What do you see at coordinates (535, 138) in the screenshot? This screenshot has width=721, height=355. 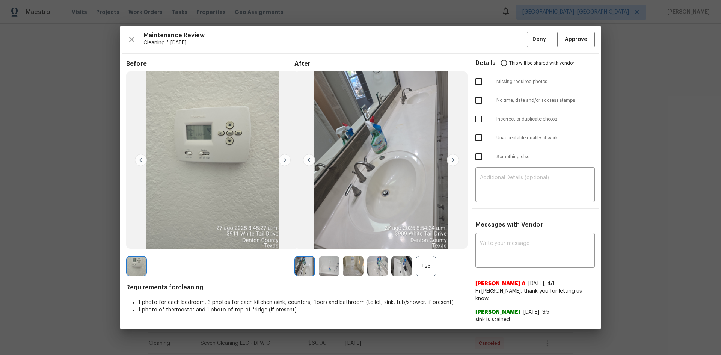 I see `div: Unacceptable quality of work` at bounding box center [535, 138].